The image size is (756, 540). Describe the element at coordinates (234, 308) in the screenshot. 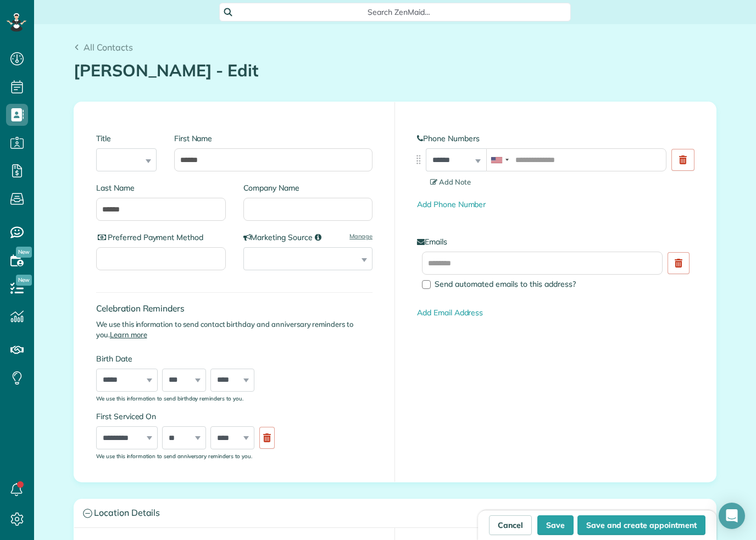

I see `h4: Celebration Reminders` at that location.